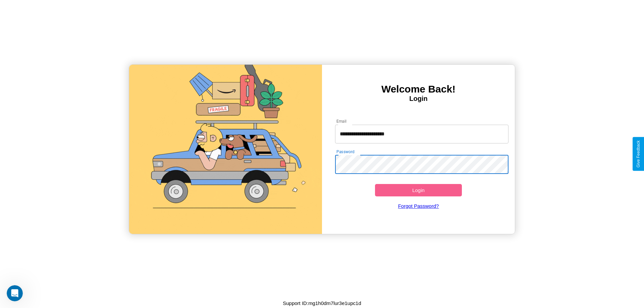 The height and width of the screenshot is (308, 644). Describe the element at coordinates (226, 149) in the screenshot. I see `img: gif` at that location.